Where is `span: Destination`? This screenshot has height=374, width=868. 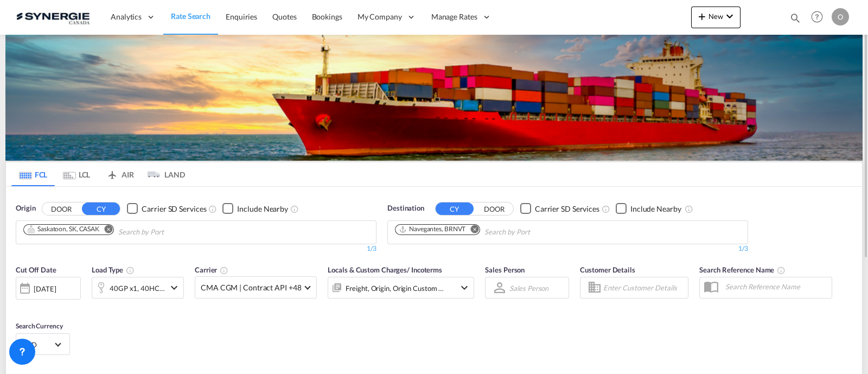 span: Destination is located at coordinates (406, 208).